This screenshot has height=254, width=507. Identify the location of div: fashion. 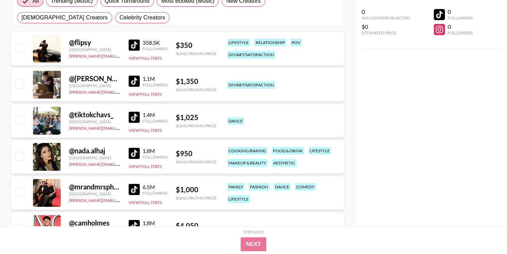
(259, 186).